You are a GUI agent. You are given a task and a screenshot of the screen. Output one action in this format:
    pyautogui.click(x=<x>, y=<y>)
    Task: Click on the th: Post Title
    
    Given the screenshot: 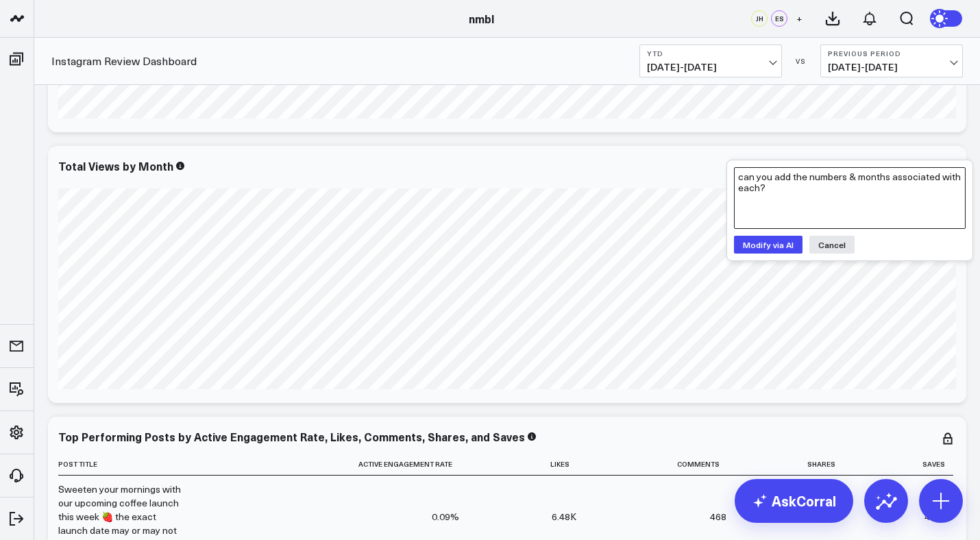 What is the action you would take?
    pyautogui.click(x=126, y=464)
    